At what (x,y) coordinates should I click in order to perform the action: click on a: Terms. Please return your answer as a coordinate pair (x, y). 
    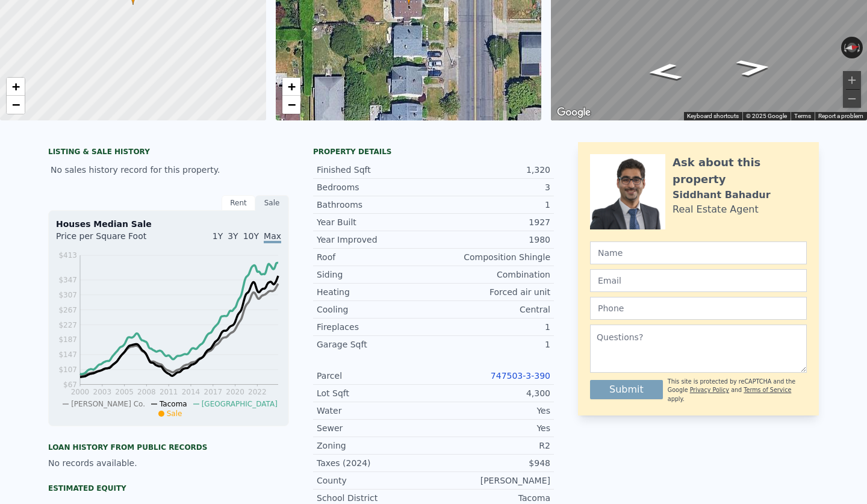
    Looking at the image, I should click on (802, 115).